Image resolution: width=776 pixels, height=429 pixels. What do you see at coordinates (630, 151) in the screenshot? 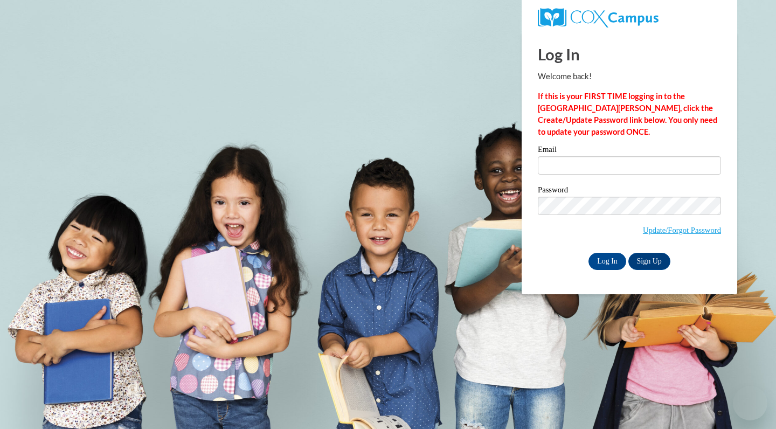
I see `label: Email` at bounding box center [630, 151].